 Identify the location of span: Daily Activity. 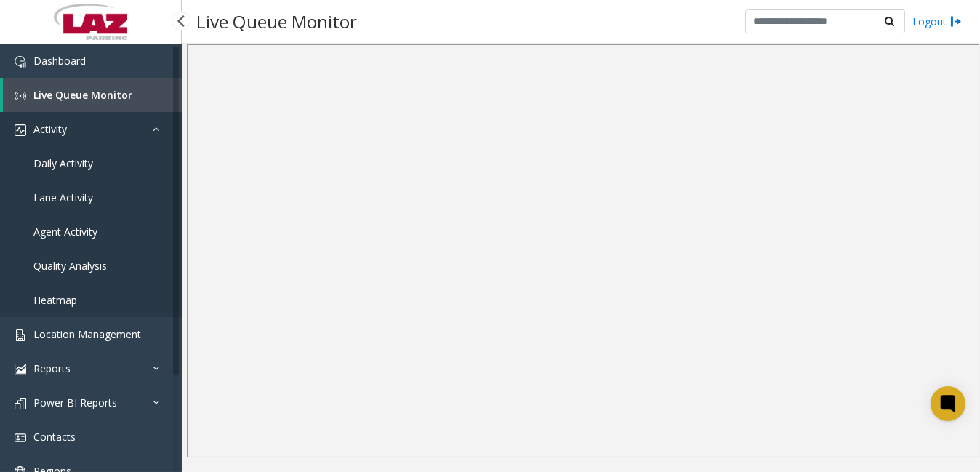
(63, 163).